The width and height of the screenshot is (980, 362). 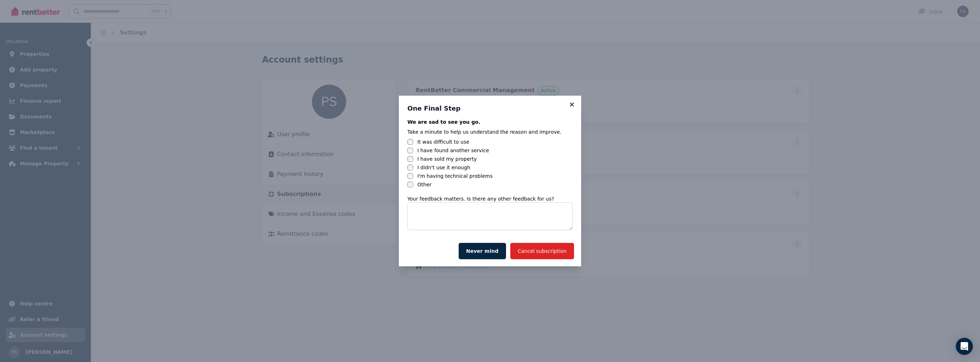 I want to click on div: Your feedback matters. Is there any other feedback for us?, so click(x=490, y=199).